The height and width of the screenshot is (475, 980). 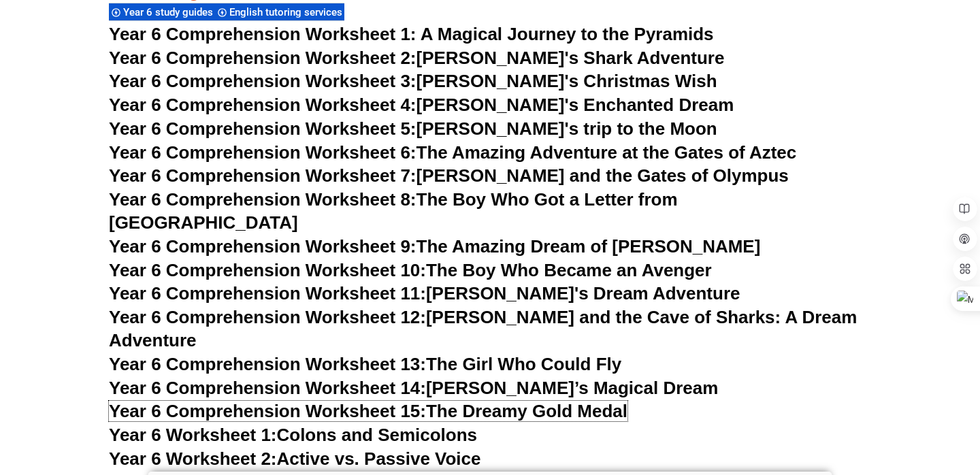 I want to click on span: Year 6 Worksheet 1:, so click(x=193, y=435).